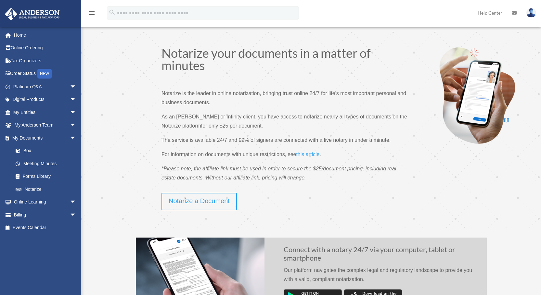 The height and width of the screenshot is (295, 541). I want to click on span: for only $25 per document., so click(232, 126).